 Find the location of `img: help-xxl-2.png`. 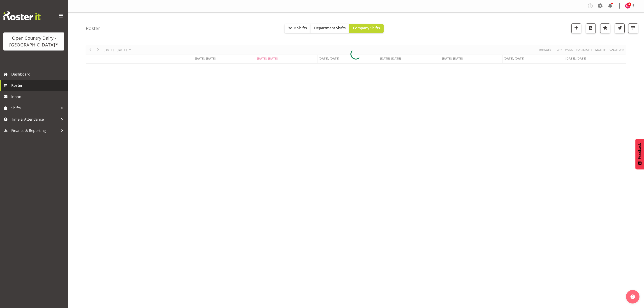

img: help-xxl-2.png is located at coordinates (633, 297).